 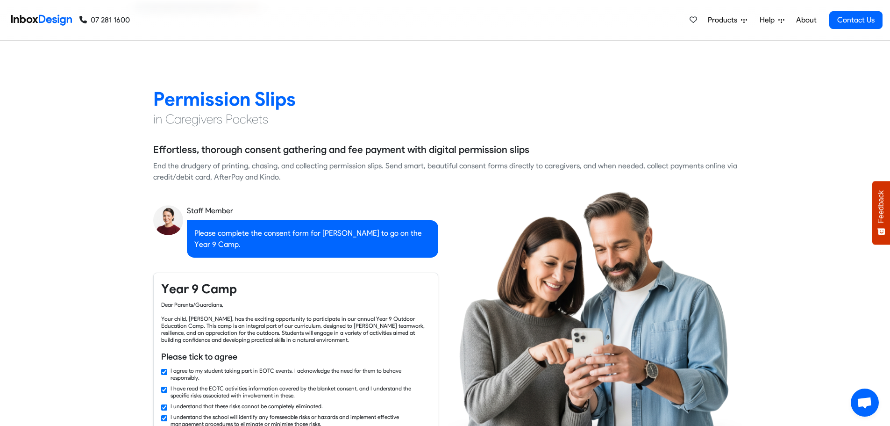 I want to click on h2: Permission Slips, so click(x=445, y=99).